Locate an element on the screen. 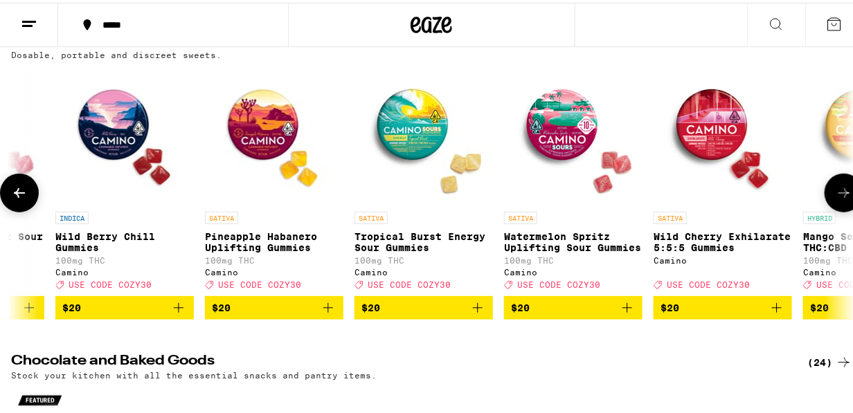 The width and height of the screenshot is (853, 413). a: Open page for Wild Cherry Exhilarate 5:5:5 Gummies from Camino is located at coordinates (722, 179).